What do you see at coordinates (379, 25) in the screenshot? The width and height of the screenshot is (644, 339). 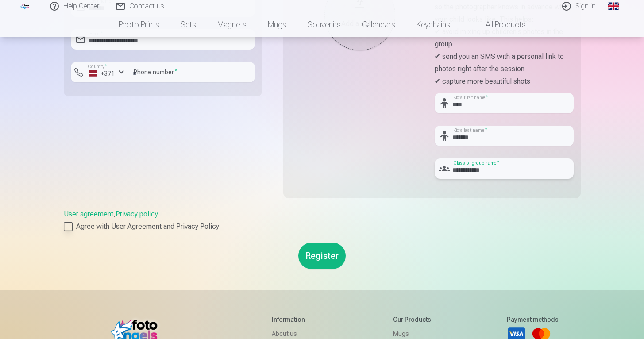 I see `a: Calendars` at bounding box center [379, 25].